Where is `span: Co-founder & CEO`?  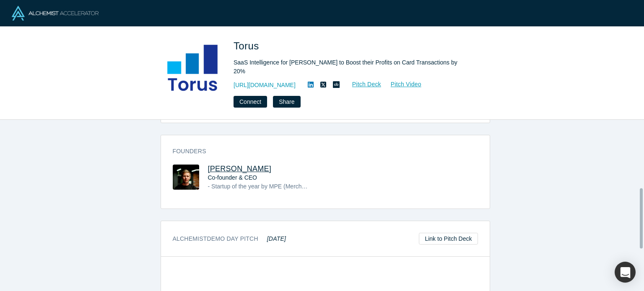
span: Co-founder & CEO is located at coordinates (233, 177).